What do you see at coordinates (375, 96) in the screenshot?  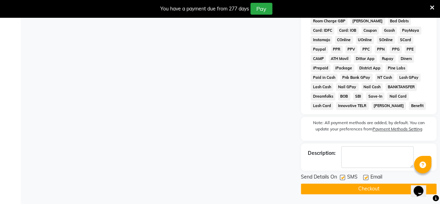 I see `span: Save-In` at bounding box center [375, 96].